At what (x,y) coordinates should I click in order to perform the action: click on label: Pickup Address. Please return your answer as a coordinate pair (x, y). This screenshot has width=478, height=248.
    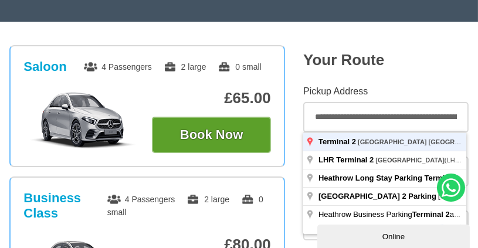
    Looking at the image, I should click on (386, 91).